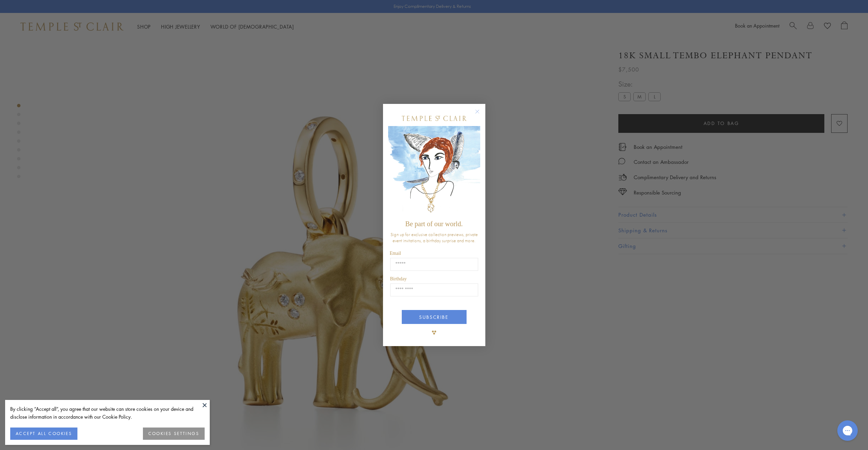 The width and height of the screenshot is (868, 450). Describe the element at coordinates (395, 253) in the screenshot. I see `span: Email` at that location.